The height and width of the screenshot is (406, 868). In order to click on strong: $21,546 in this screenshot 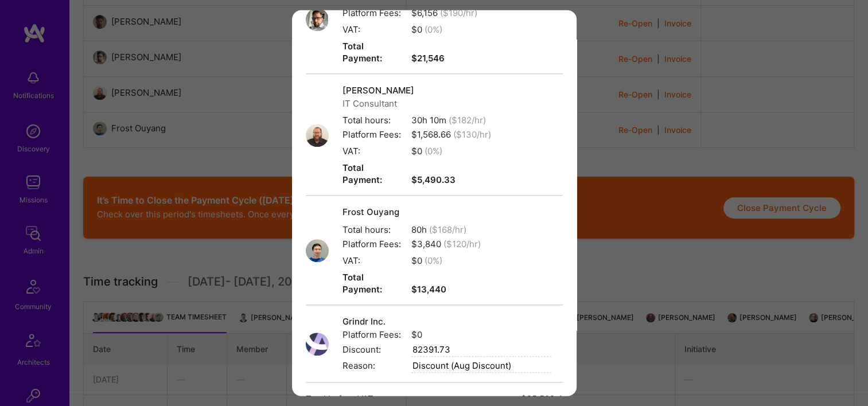, I will do `click(394, 58)`.